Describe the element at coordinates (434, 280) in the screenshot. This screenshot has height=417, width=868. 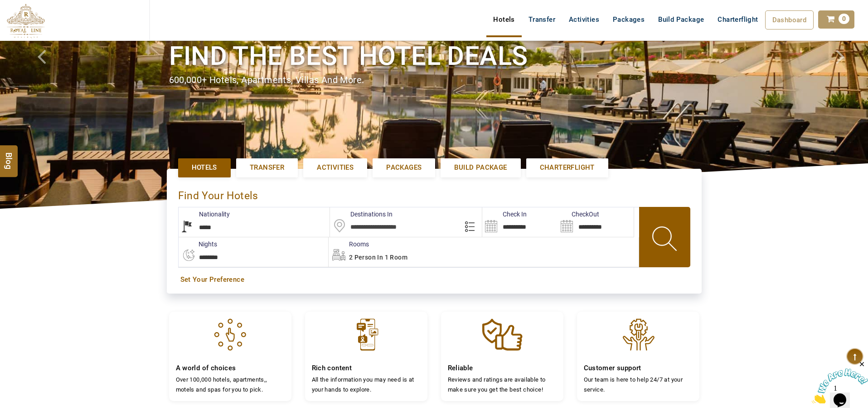
I see `a: Set Your Preference` at that location.